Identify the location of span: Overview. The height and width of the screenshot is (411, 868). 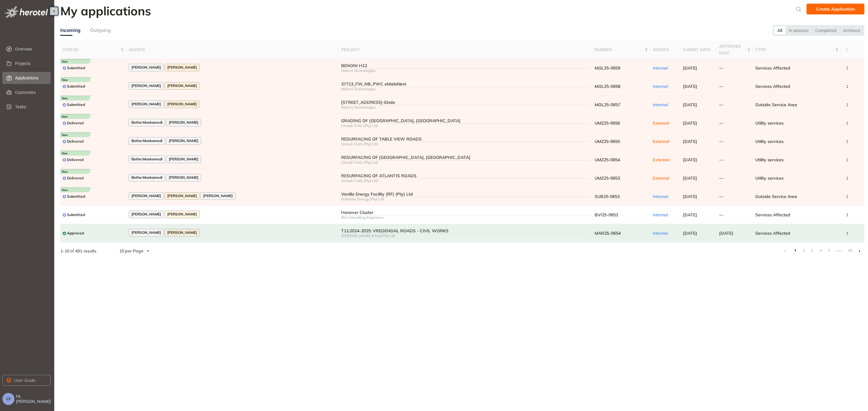
(31, 49).